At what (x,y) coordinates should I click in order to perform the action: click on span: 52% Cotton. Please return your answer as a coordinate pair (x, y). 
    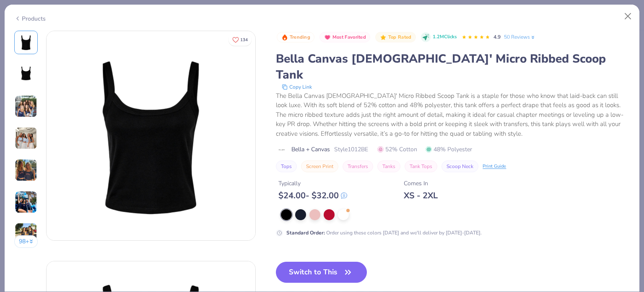
    Looking at the image, I should click on (397, 149).